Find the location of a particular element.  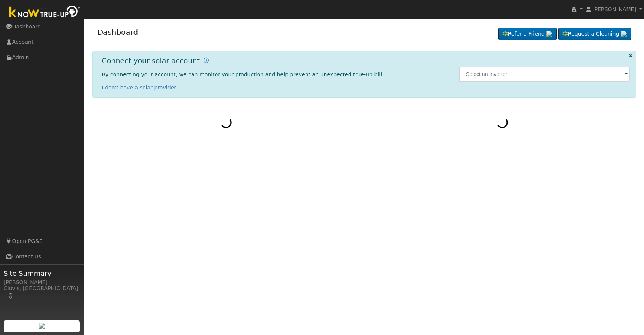

span: Site Summary is located at coordinates (42, 273).